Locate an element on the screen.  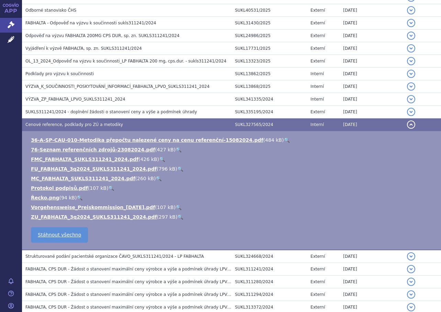
a: ZU_FABHALTA_3q2024_SUKLS311241_2024.pdf is located at coordinates (94, 217).